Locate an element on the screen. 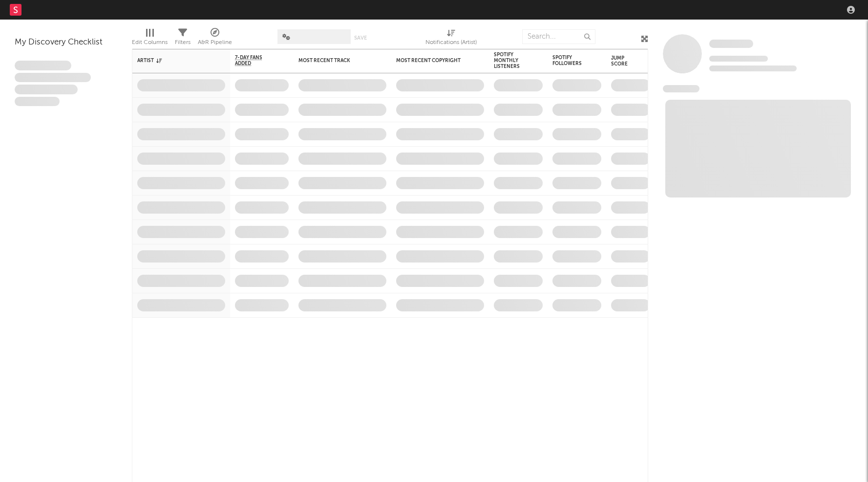  button: Save is located at coordinates (360, 38).